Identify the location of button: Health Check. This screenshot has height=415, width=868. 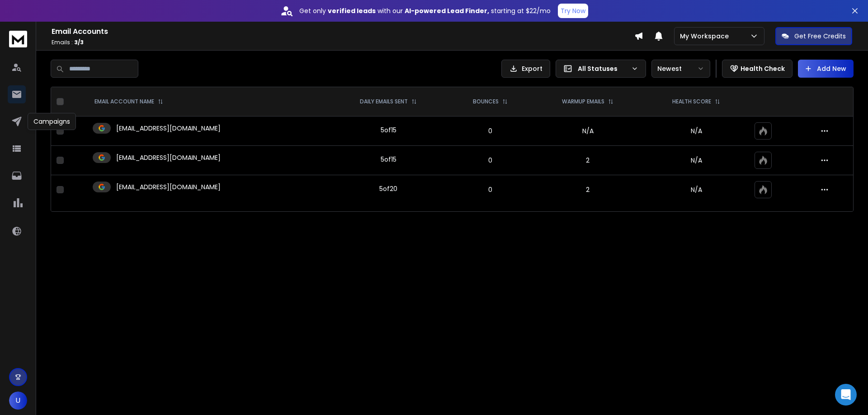
(757, 68).